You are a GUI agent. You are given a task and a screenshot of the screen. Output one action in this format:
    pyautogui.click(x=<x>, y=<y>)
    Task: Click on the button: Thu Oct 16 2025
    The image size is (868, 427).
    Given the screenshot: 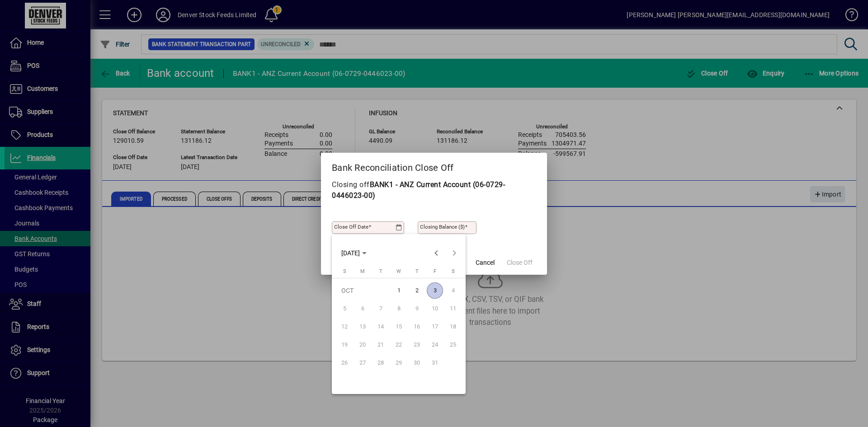 What is the action you would take?
    pyautogui.click(x=417, y=327)
    